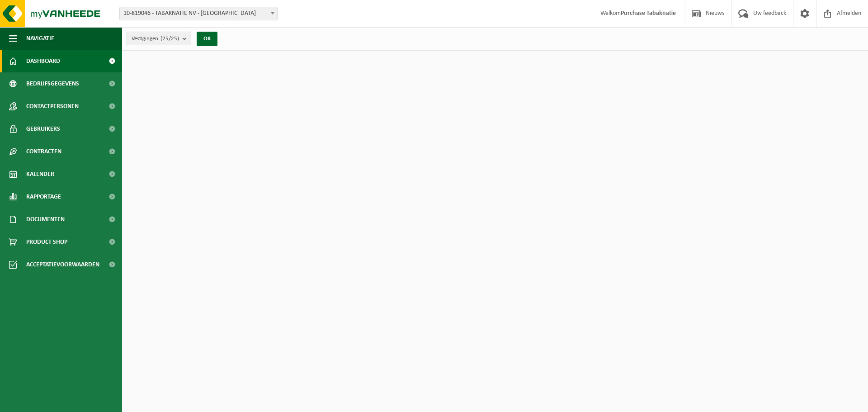 Image resolution: width=868 pixels, height=412 pixels. What do you see at coordinates (63, 265) in the screenshot?
I see `span: Acceptatievoorwaarden` at bounding box center [63, 265].